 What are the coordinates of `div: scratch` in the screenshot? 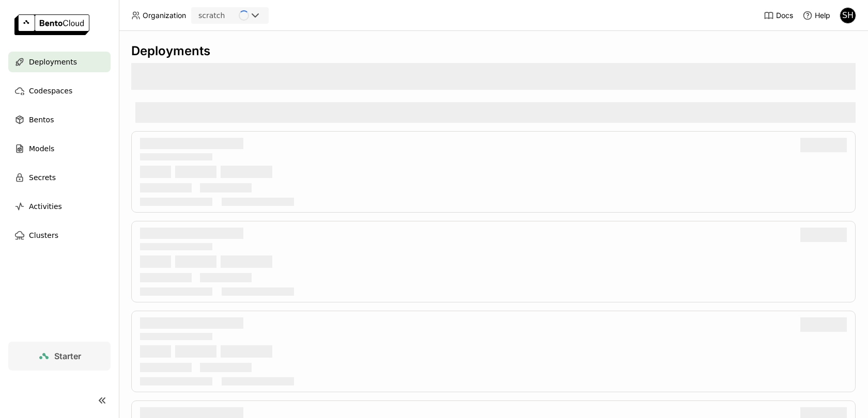 It's located at (211, 15).